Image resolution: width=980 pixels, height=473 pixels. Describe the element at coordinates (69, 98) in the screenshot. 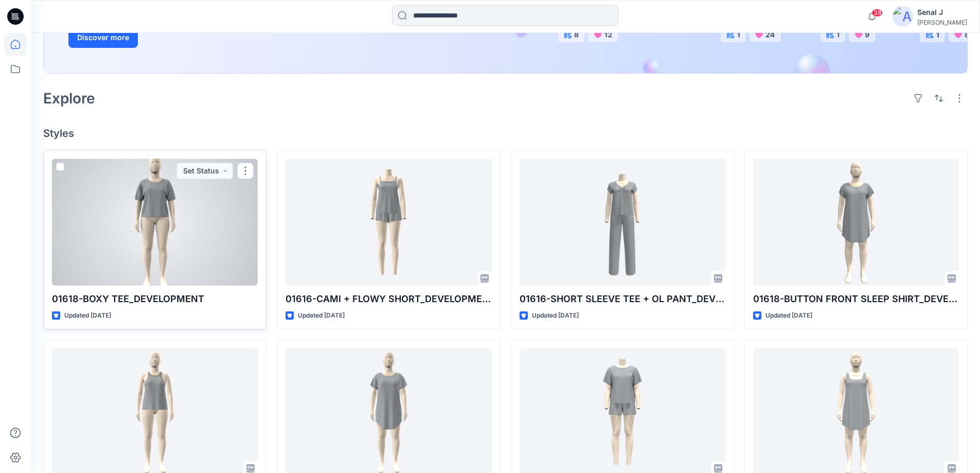

I see `h2: Explore` at that location.